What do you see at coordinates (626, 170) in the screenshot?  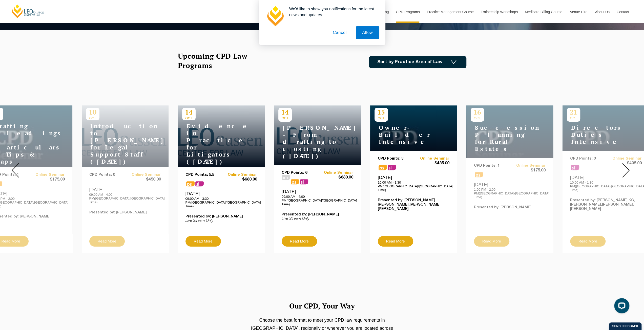 I see `img: Next` at bounding box center [626, 170].